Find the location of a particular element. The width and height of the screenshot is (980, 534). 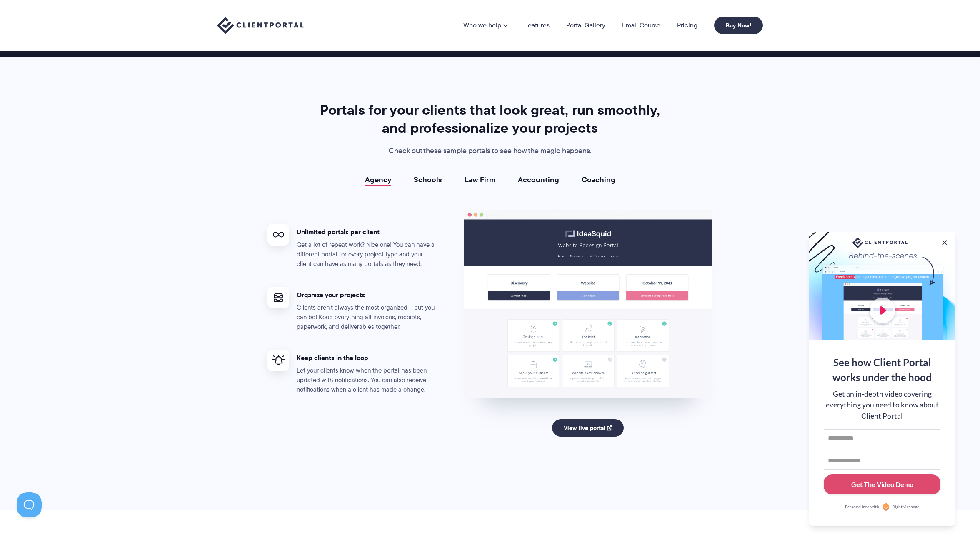

div: Get an in-depth video covering everything you need to know about Client Portal is located at coordinates (882, 406).